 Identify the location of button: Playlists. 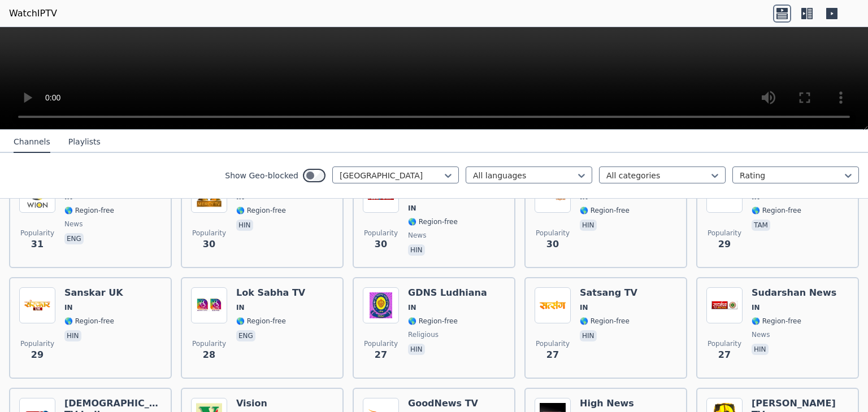
(84, 143).